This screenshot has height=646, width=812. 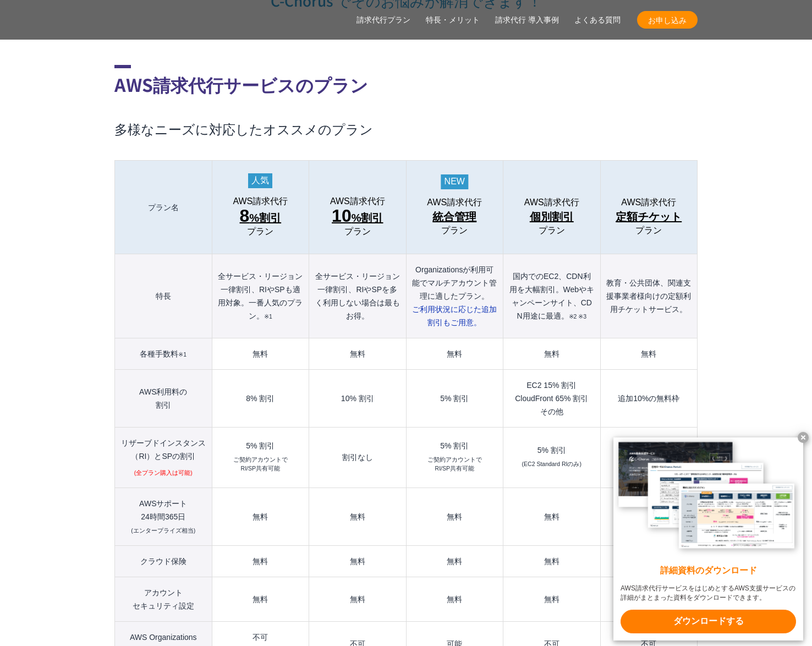 What do you see at coordinates (649, 216) in the screenshot?
I see `a: AWS請求代行 定額チケットプラン` at bounding box center [649, 216].